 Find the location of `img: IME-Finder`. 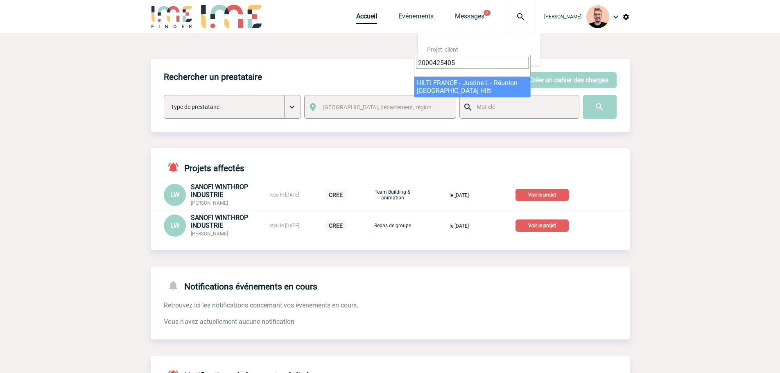

img: IME-Finder is located at coordinates (172, 16).